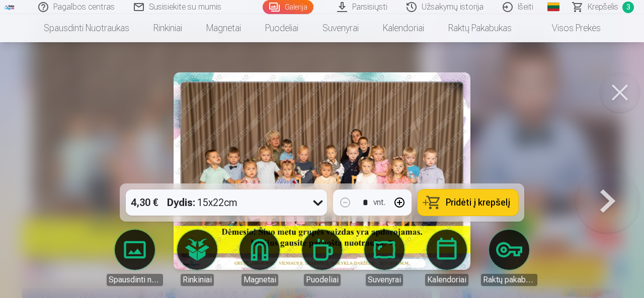 The width and height of the screenshot is (644, 298). Describe the element at coordinates (468, 203) in the screenshot. I see `button: Pridėti į krepšelį` at that location.